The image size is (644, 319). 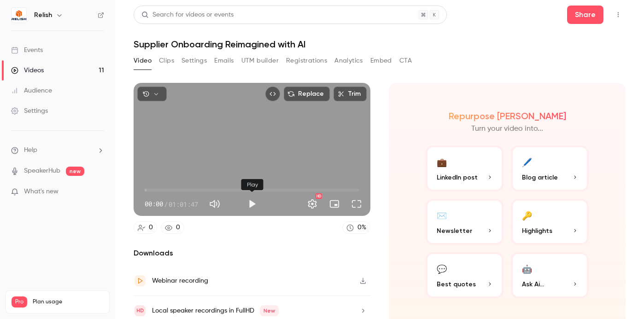 I want to click on img: Relish, so click(x=19, y=15).